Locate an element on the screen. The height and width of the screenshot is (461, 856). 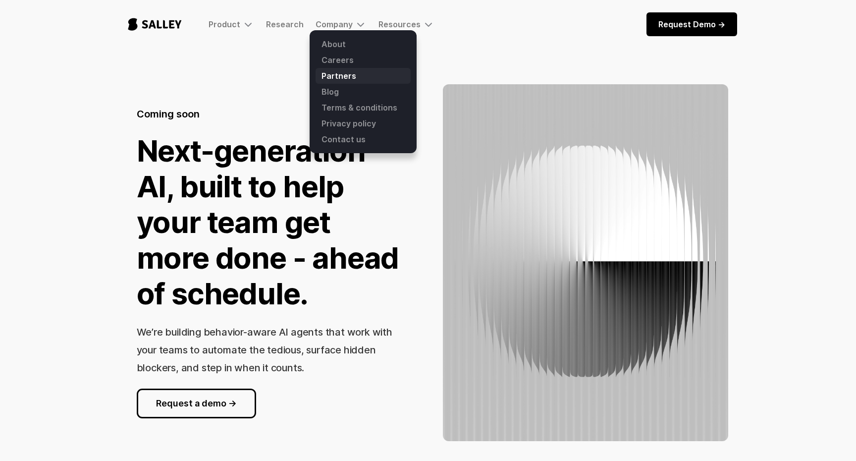
a: Partners is located at coordinates (363, 76).